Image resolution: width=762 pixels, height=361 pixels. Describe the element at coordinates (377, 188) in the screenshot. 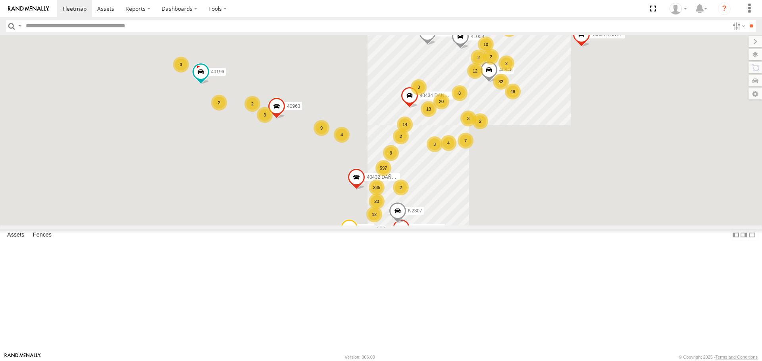

I see `div: 235` at that location.